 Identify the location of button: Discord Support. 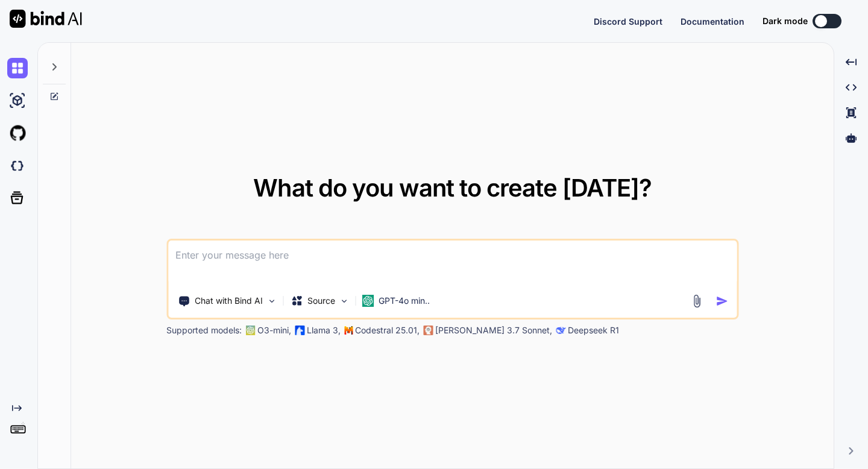
(628, 21).